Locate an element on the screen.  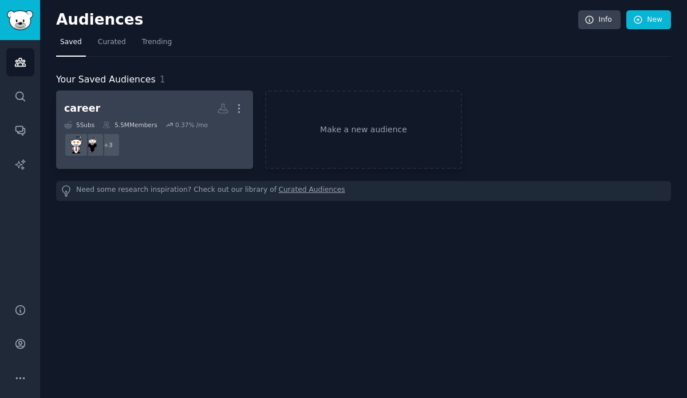
img: GummySearch logo is located at coordinates (20, 20).